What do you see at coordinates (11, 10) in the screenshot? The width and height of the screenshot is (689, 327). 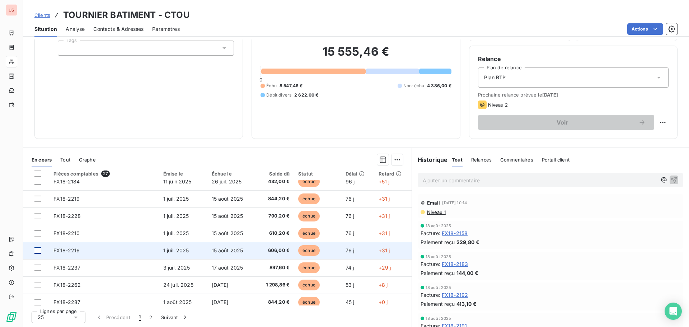 I see `div: US` at bounding box center [11, 10].